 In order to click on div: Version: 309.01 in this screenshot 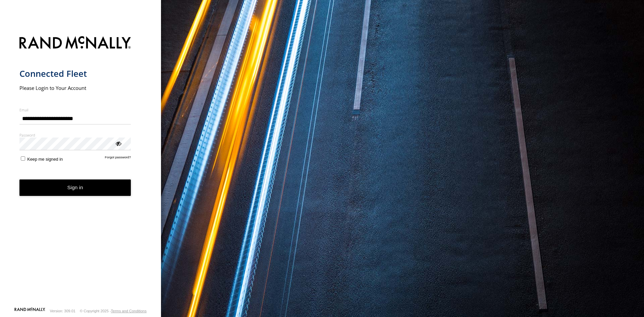, I will do `click(63, 311)`.